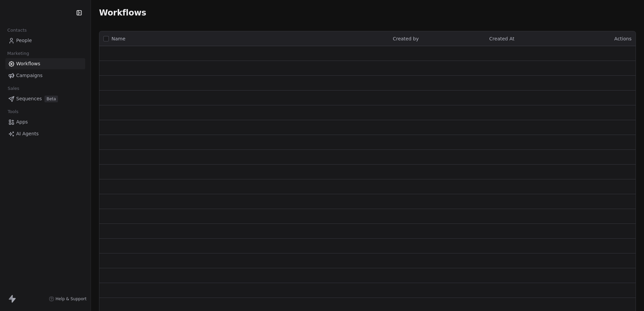 This screenshot has width=644, height=311. Describe the element at coordinates (45, 75) in the screenshot. I see `a: Campaigns` at that location.